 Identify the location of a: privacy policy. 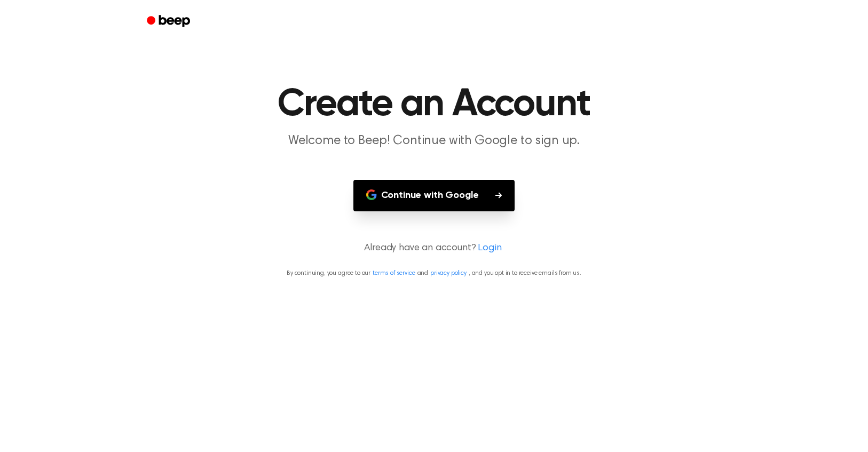
(449, 273).